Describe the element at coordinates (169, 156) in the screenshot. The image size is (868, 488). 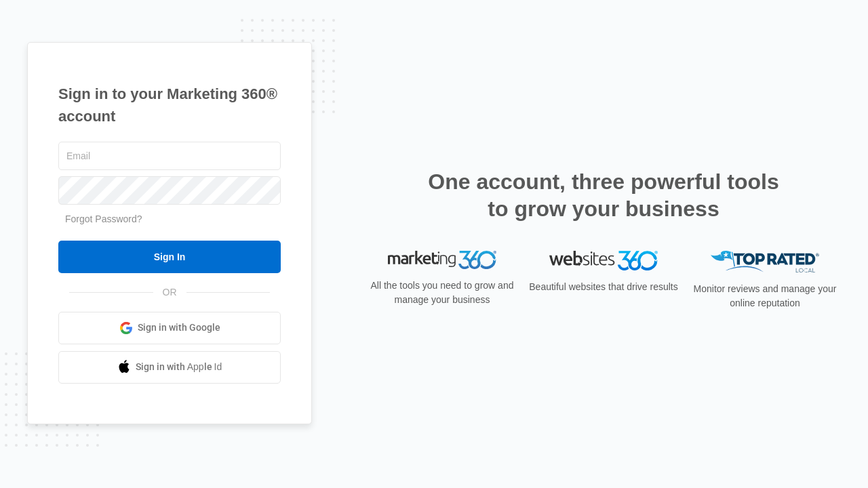
I see `input: Email` at that location.